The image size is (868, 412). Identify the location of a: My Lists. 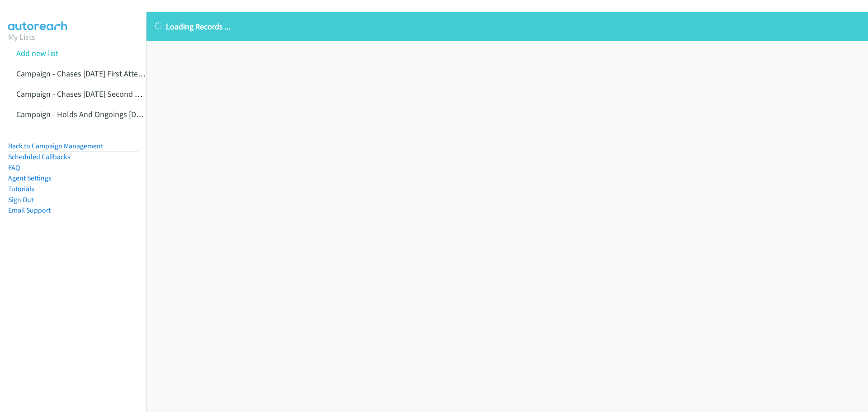
(21, 36).